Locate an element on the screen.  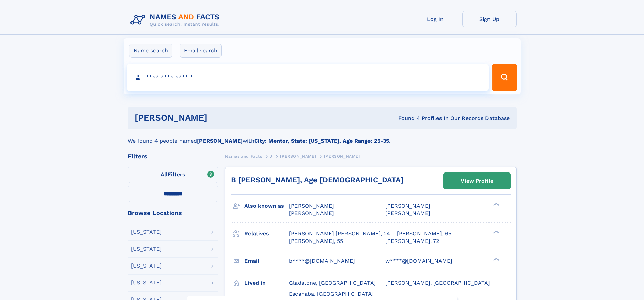
label: Email search is located at coordinates (200, 51).